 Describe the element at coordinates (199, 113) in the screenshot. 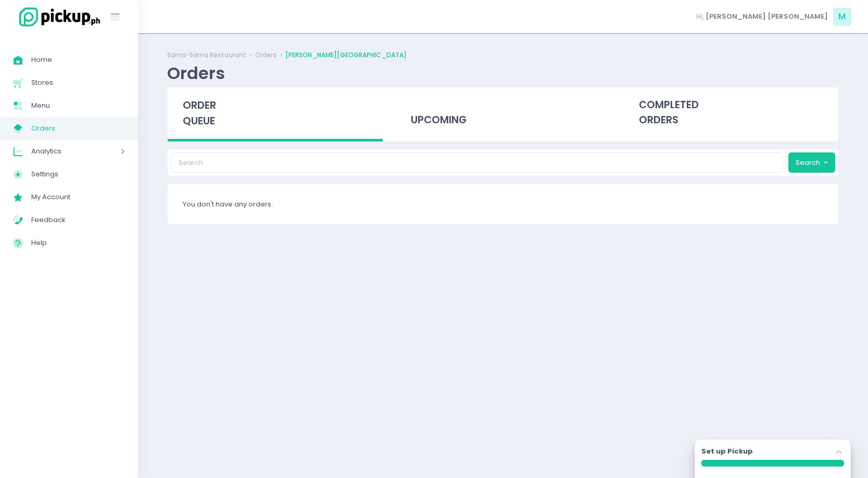

I see `span: order queue` at that location.